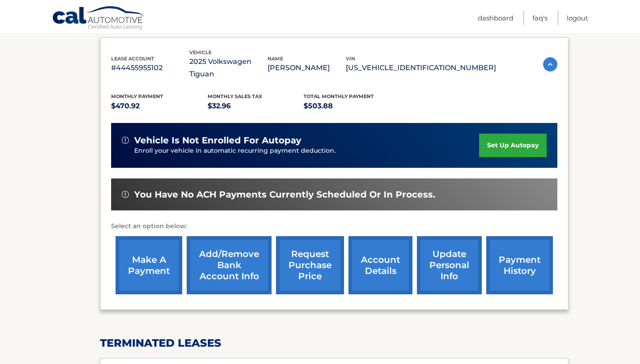  I want to click on span: Monthly sales Tax, so click(235, 97).